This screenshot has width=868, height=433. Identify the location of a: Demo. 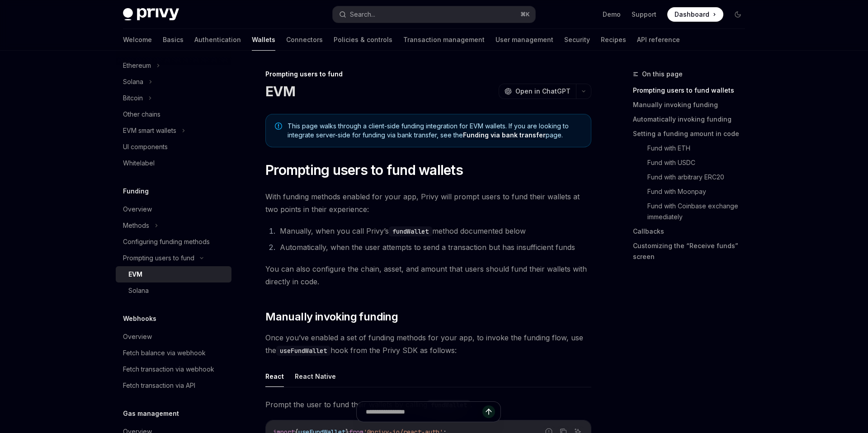
(611, 14).